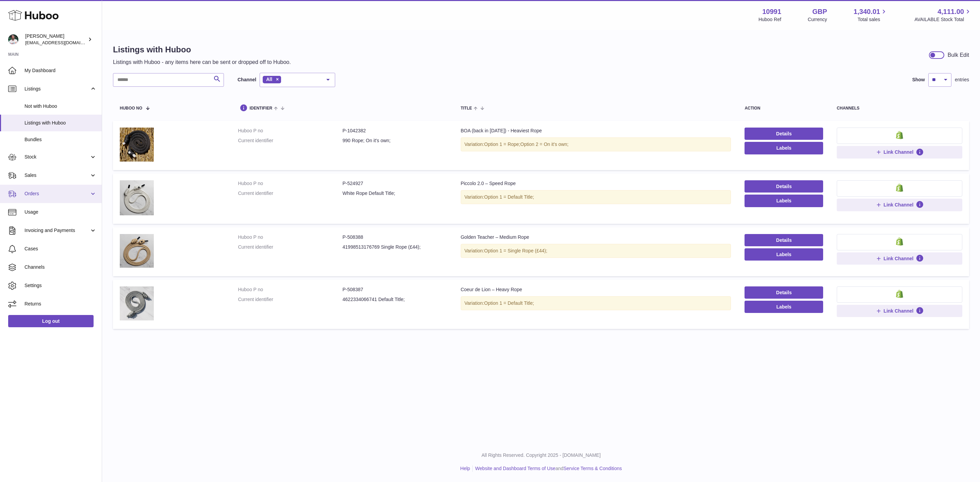 This screenshot has width=980, height=482. What do you see at coordinates (395, 237) in the screenshot?
I see `dd: P-508388` at bounding box center [395, 237].